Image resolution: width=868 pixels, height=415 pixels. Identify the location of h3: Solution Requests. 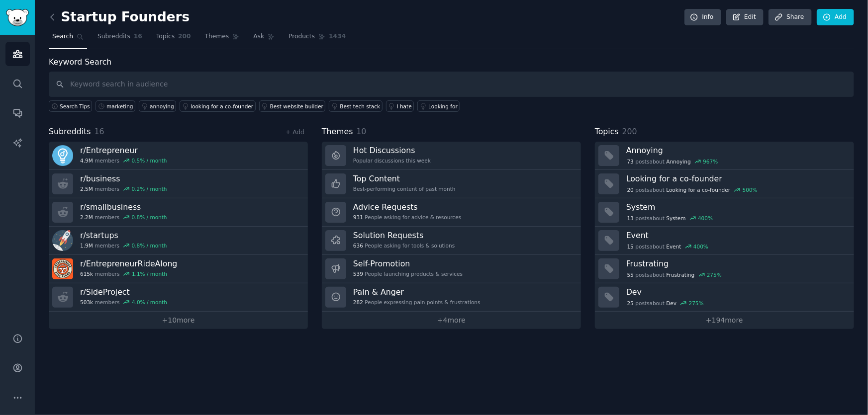
(404, 235).